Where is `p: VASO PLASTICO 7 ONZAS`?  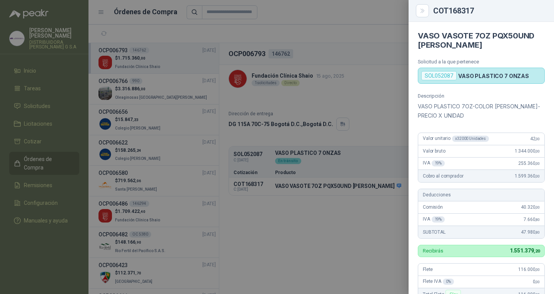 p: VASO PLASTICO 7 ONZAS is located at coordinates (493, 76).